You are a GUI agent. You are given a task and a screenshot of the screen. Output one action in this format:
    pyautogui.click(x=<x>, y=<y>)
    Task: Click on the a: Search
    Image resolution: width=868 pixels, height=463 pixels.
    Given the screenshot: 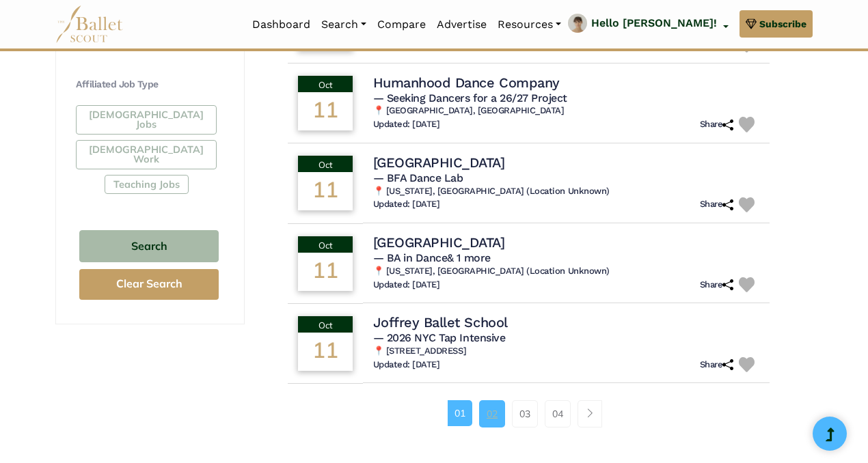 What is the action you would take?
    pyautogui.click(x=344, y=25)
    